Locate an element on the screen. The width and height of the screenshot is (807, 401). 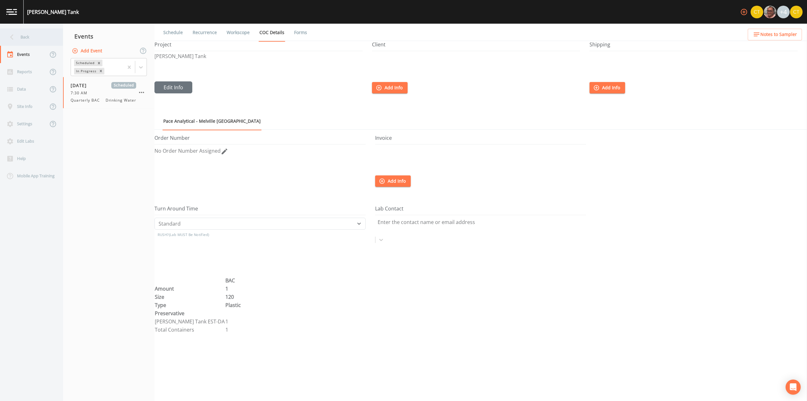
span: Notes to Sampler is located at coordinates (779, 34).